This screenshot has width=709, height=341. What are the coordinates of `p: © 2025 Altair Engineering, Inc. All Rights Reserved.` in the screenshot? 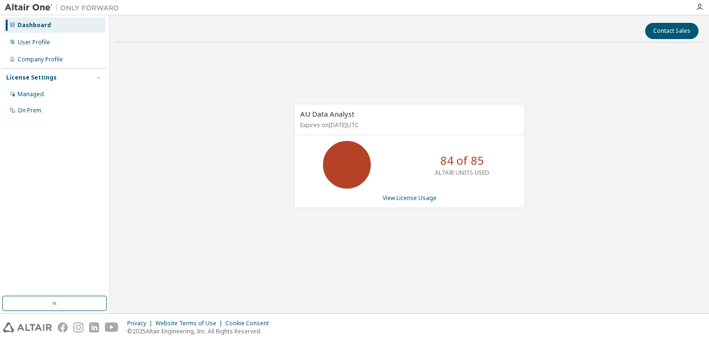 It's located at (201, 331).